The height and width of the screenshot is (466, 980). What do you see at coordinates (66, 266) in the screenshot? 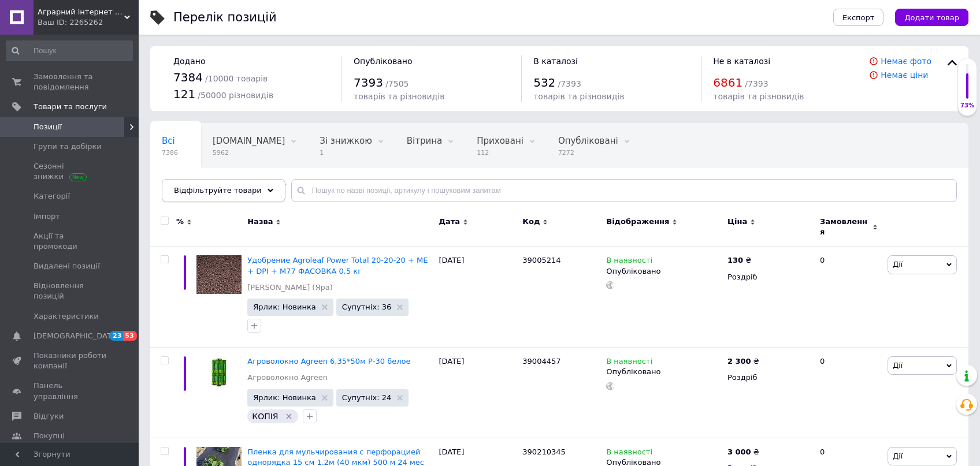
I see `span: Видалені позиції` at bounding box center [66, 266].